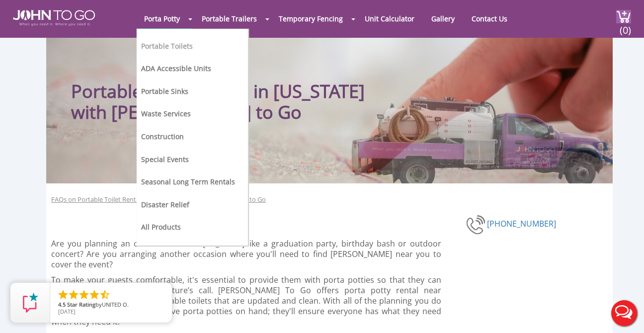  What do you see at coordinates (442, 18) in the screenshot?
I see `a: Gallery` at bounding box center [442, 18].